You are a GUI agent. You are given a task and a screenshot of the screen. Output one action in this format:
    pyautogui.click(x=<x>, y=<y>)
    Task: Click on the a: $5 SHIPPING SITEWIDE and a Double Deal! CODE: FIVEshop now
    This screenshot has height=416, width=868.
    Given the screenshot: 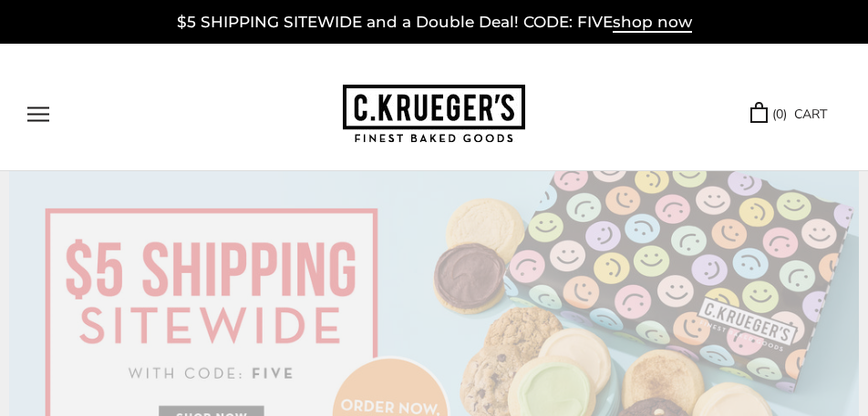 What is the action you would take?
    pyautogui.click(x=434, y=22)
    